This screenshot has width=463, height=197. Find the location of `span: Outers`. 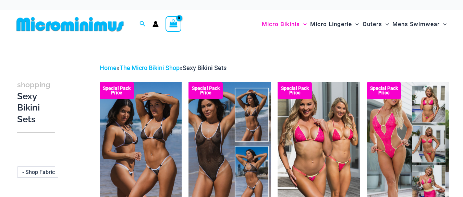

span: Outers is located at coordinates (372, 24).